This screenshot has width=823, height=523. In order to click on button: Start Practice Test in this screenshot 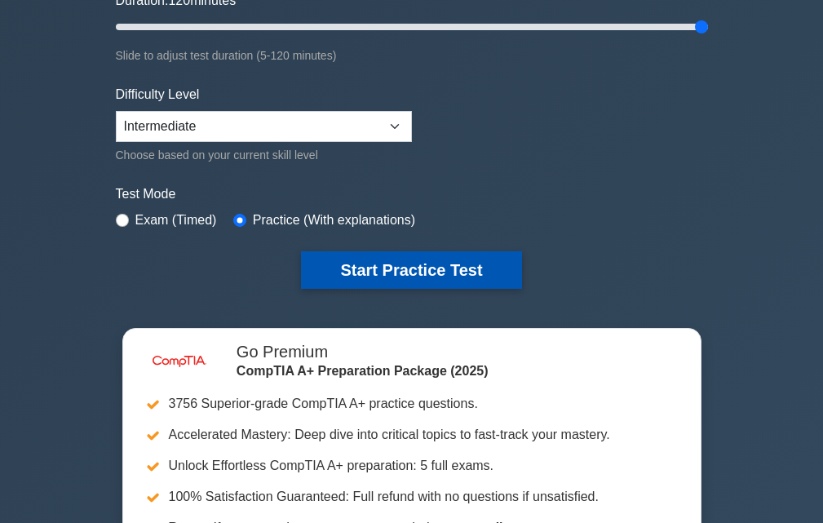, I will do `click(411, 270)`.